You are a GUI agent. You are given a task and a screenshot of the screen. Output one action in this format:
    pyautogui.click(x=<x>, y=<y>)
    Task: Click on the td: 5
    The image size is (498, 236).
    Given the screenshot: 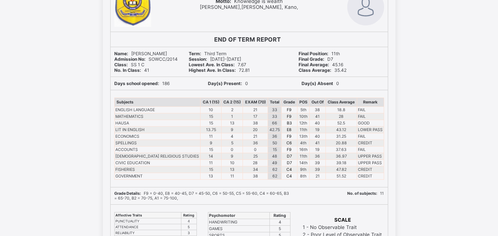 What is the action you would take?
    pyautogui.click(x=189, y=228)
    